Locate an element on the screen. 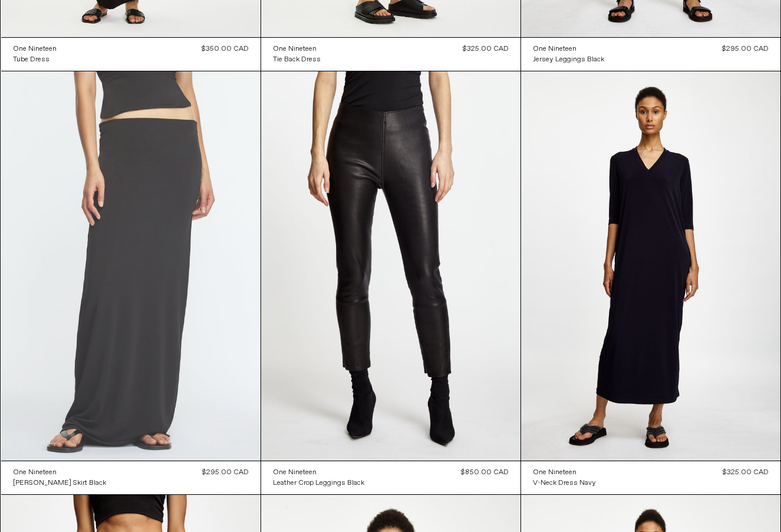 This screenshot has height=532, width=781. img: One Nineteen Aline Skirt Black is located at coordinates (131, 266).